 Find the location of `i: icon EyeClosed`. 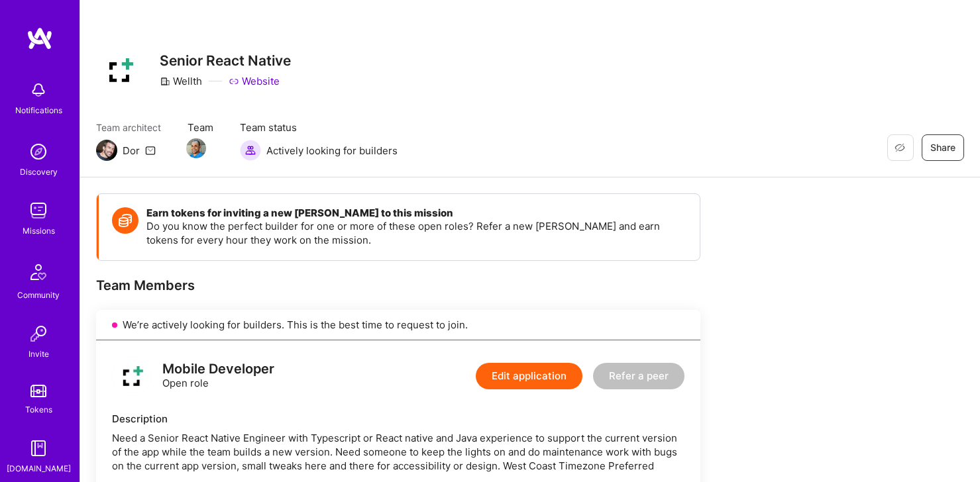

i: icon EyeClosed is located at coordinates (900, 148).